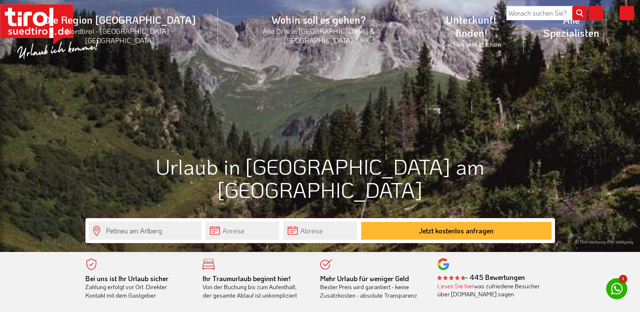  Describe the element at coordinates (456, 286) in the screenshot. I see `a: Lesen Sie hier` at that location.